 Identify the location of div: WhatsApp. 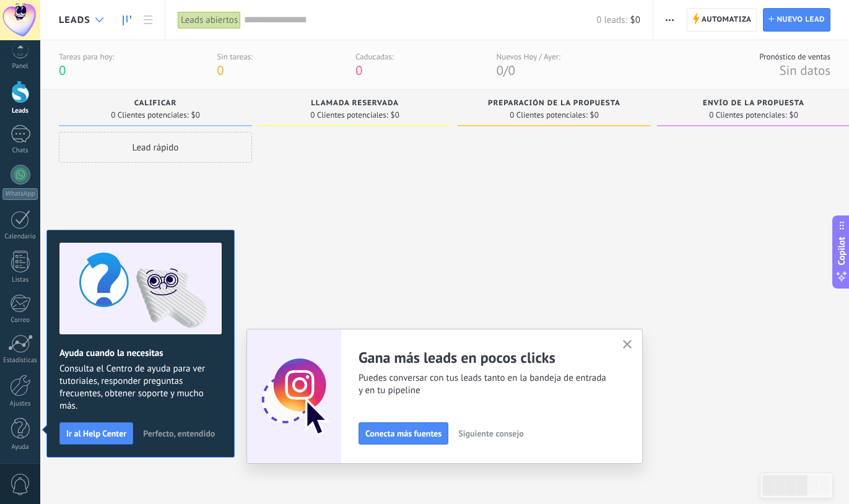
(20, 194).